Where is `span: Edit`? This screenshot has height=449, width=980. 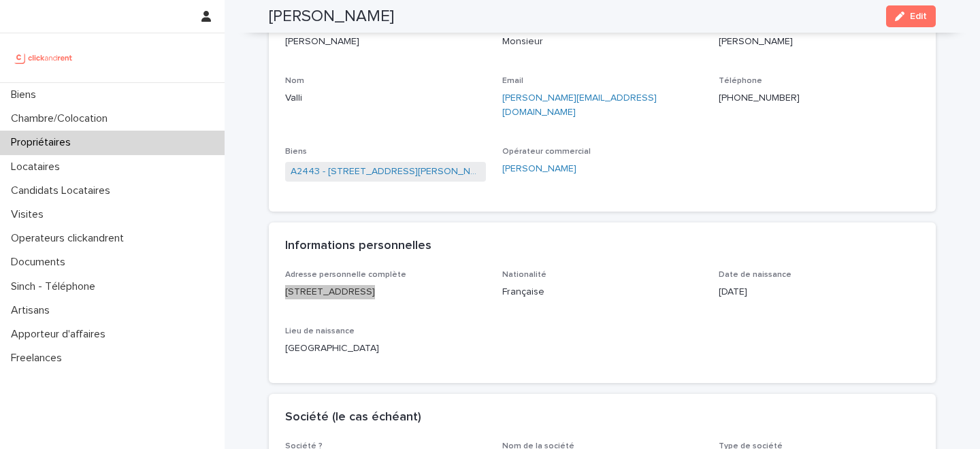
span: Edit is located at coordinates (918, 17).